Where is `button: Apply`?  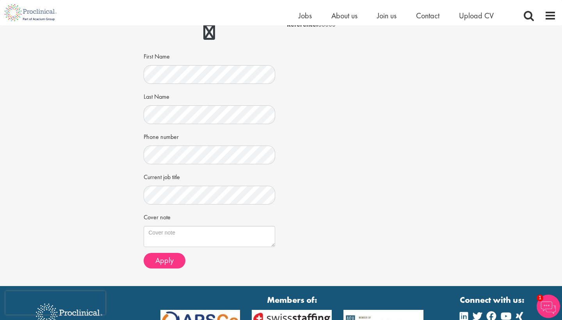
button: Apply is located at coordinates (164, 261).